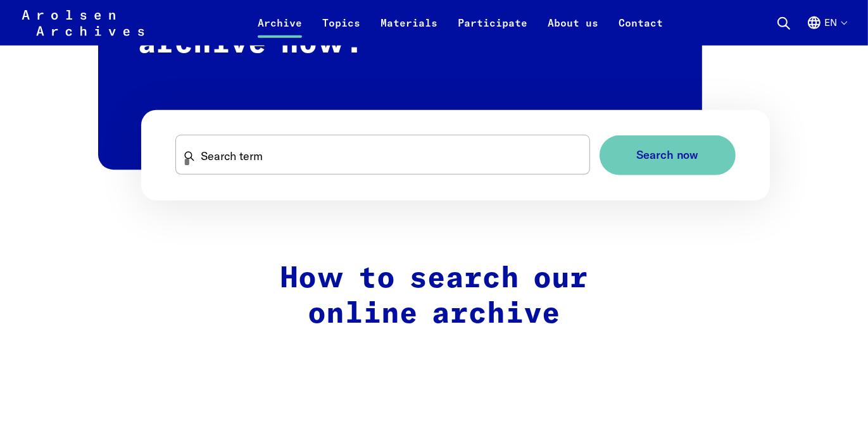 This screenshot has width=868, height=429. I want to click on a: Topics, so click(341, 31).